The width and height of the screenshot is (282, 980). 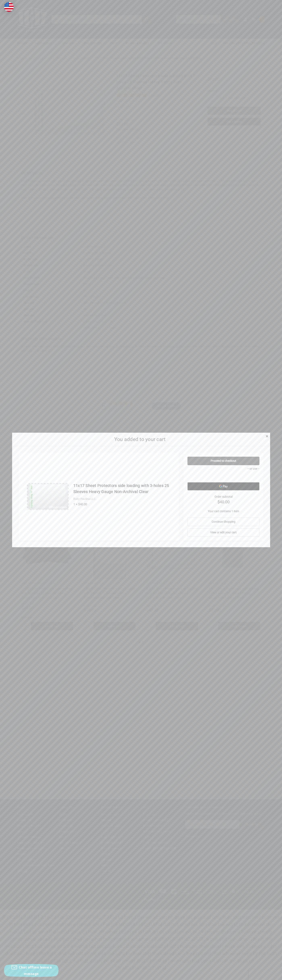 What do you see at coordinates (124, 499) in the screenshot?
I see `div: Ruby Paulina LLC.` at bounding box center [124, 499].